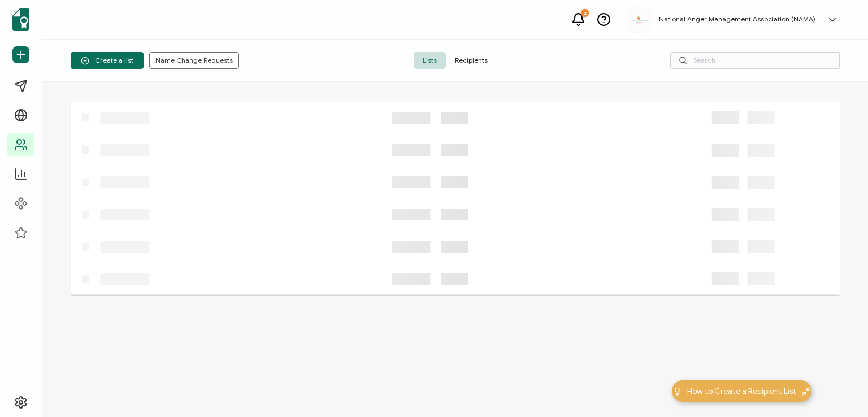 Image resolution: width=868 pixels, height=417 pixels. Describe the element at coordinates (639, 19) in the screenshot. I see `img: 3ca2817c-e862-47f7-b2ec-945eb25c4a6c.jpg` at that location.